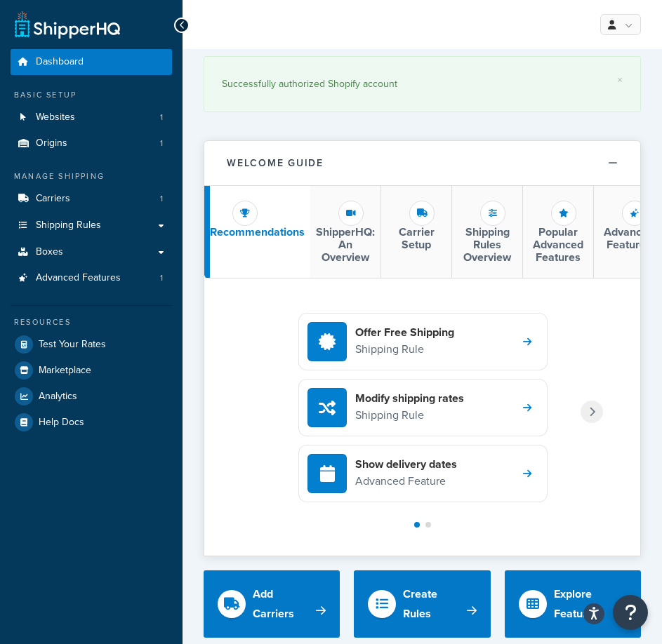  What do you see at coordinates (91, 371) in the screenshot?
I see `li: Marketplace` at bounding box center [91, 371].